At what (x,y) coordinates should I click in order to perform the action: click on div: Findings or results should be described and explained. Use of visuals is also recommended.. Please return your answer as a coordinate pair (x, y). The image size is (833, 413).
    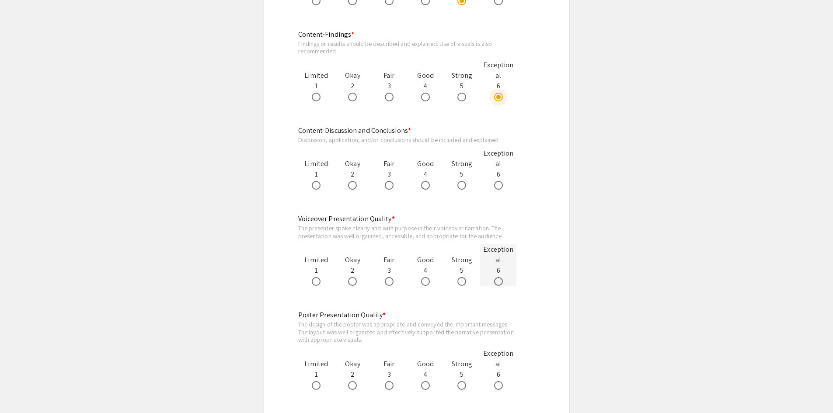
    Looking at the image, I should click on (408, 47).